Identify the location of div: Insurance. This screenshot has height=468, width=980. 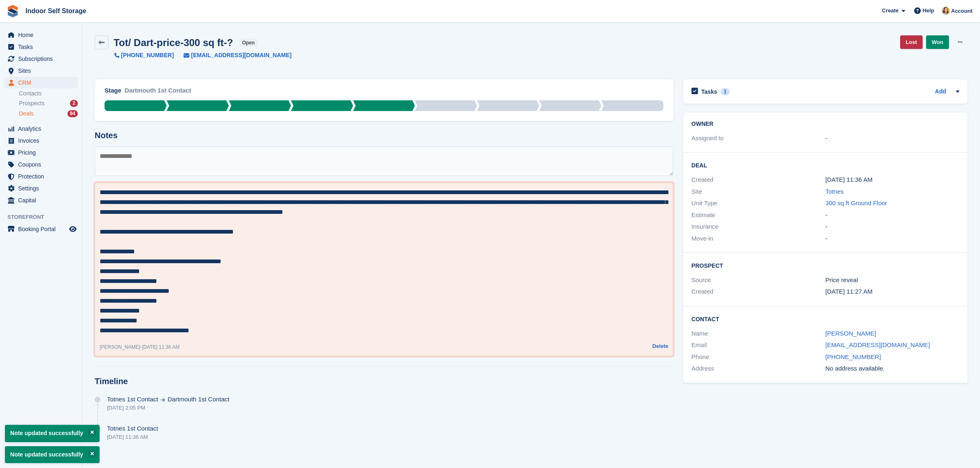
(758, 227).